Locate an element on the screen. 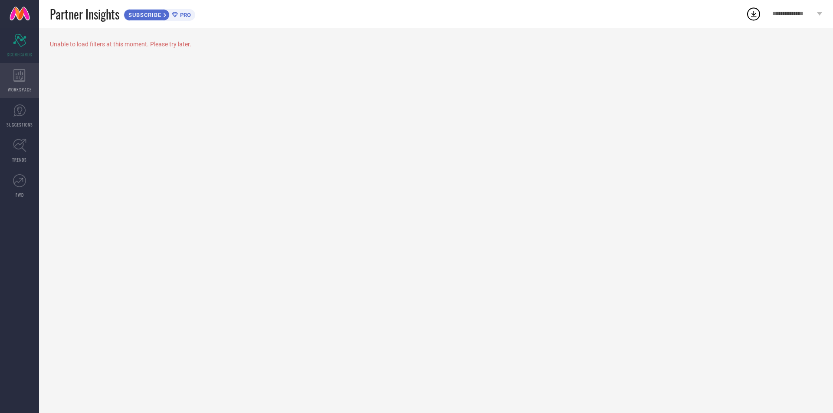  span: FWD is located at coordinates (20, 195).